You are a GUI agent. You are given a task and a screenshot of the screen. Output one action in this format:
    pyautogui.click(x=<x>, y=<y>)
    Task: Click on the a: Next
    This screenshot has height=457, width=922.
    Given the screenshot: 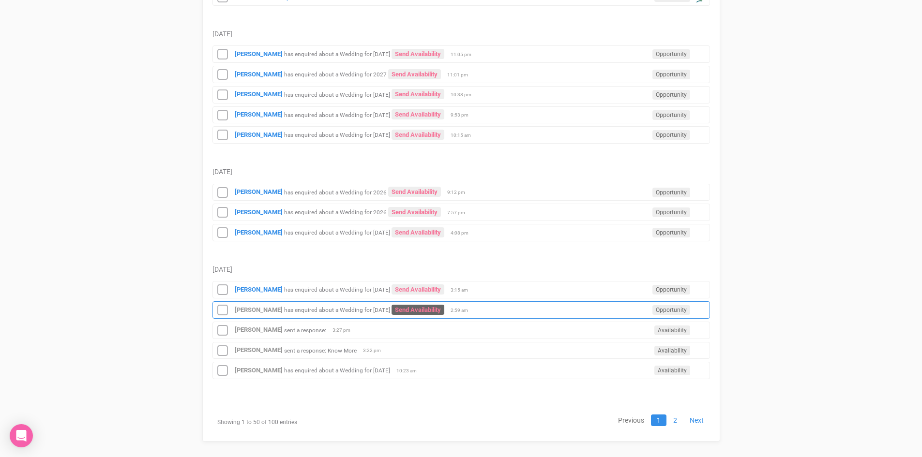 What is the action you would take?
    pyautogui.click(x=696, y=420)
    